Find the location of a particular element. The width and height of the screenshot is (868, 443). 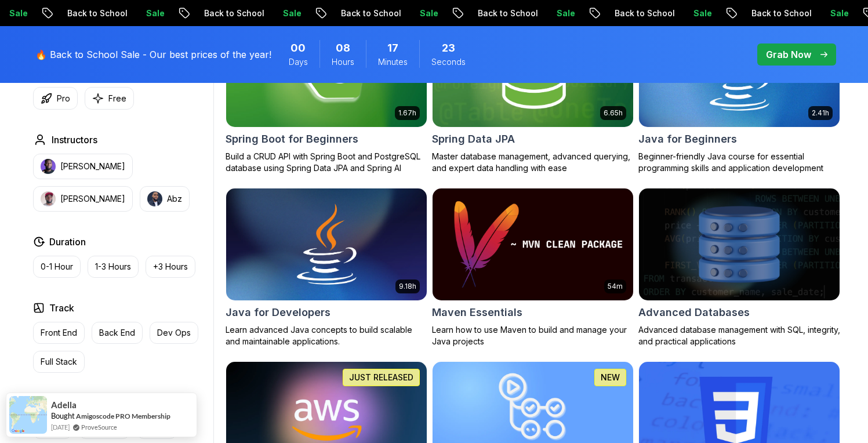

p: 1-3 Hours is located at coordinates (113, 267).